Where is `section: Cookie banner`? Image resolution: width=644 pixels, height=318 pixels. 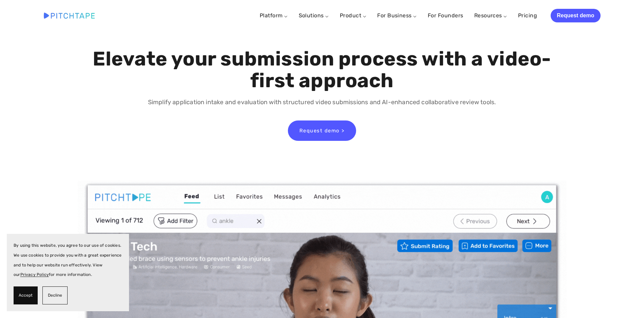
section: Cookie banner is located at coordinates (68, 273).